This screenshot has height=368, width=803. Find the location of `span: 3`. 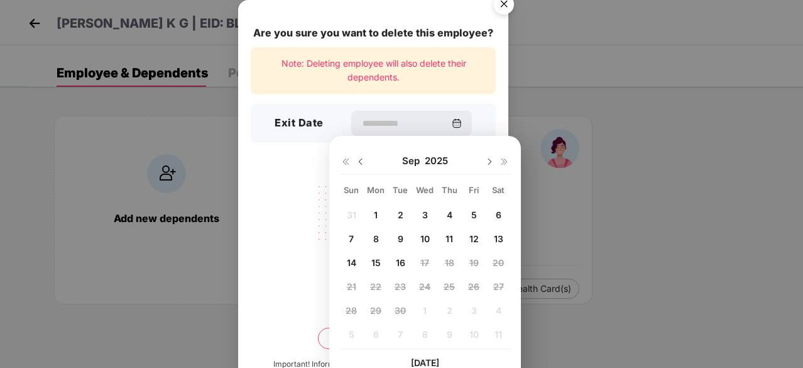

span: 3 is located at coordinates (425, 214).